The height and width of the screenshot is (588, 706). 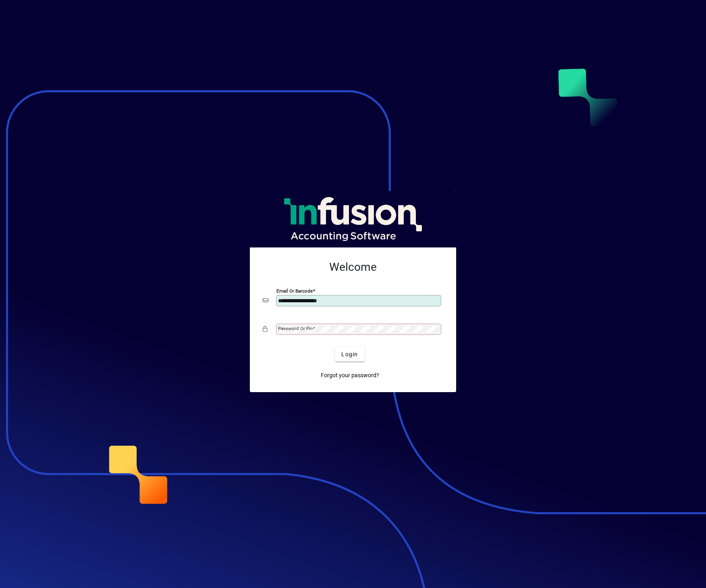 What do you see at coordinates (350, 375) in the screenshot?
I see `span: Forgot your password?` at bounding box center [350, 375].